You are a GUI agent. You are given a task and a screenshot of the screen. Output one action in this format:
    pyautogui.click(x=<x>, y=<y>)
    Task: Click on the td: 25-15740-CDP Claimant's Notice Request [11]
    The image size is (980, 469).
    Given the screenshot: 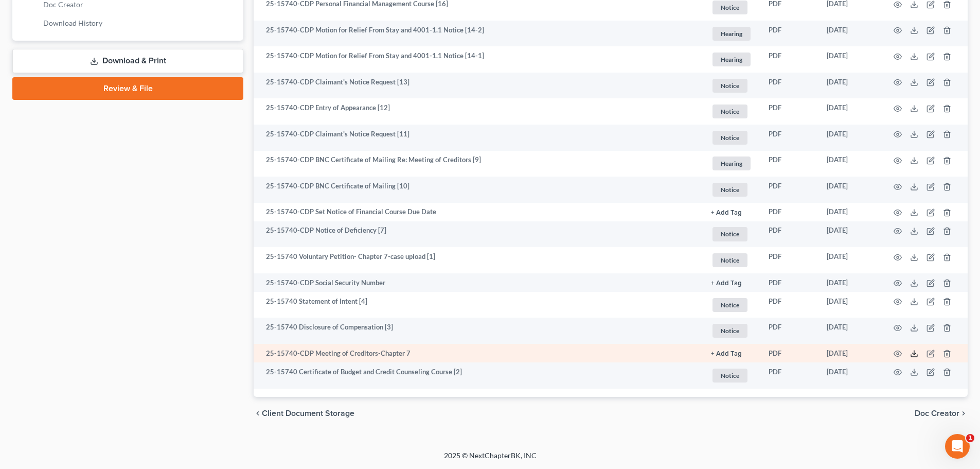 What is the action you would take?
    pyautogui.click(x=478, y=138)
    